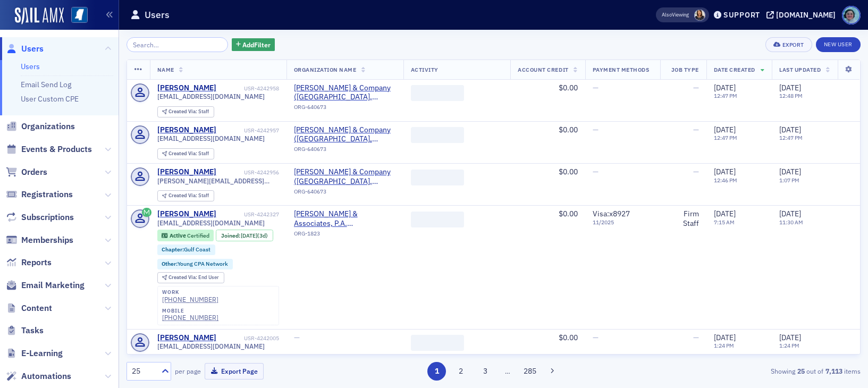  What do you see at coordinates (39, 16) in the screenshot?
I see `a: SailAMX` at bounding box center [39, 16].